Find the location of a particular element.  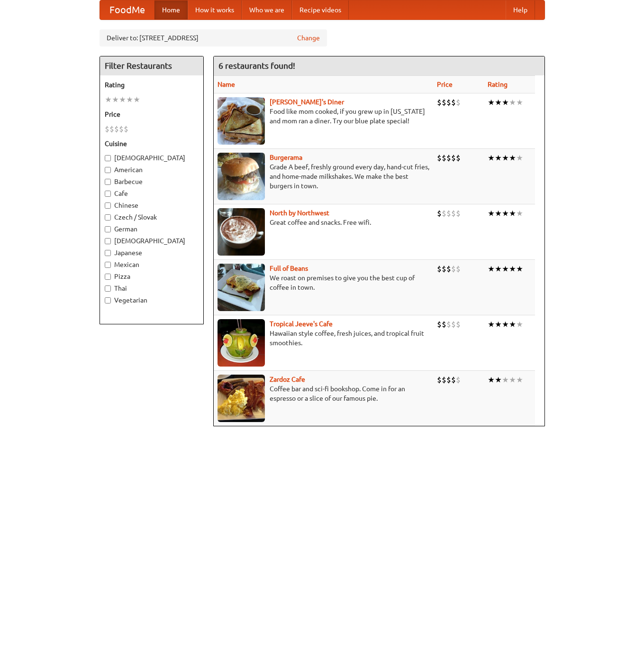

a: FoodMe is located at coordinates (127, 10).